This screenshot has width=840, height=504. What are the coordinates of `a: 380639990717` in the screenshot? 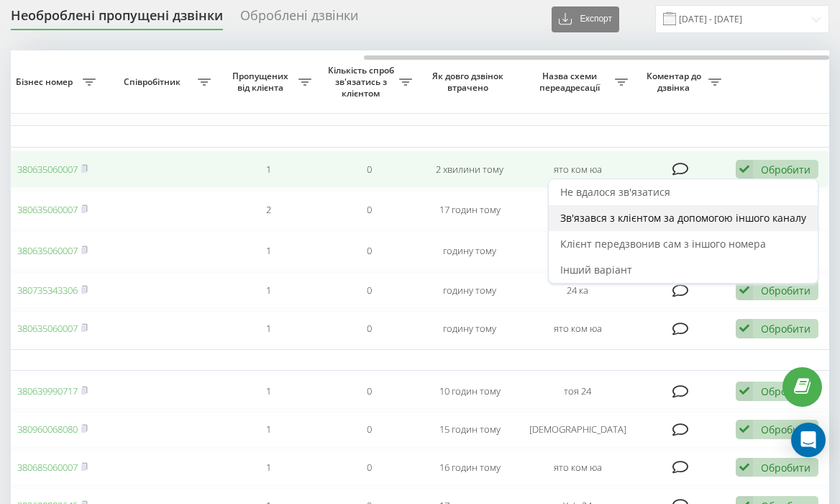 It's located at (47, 391).